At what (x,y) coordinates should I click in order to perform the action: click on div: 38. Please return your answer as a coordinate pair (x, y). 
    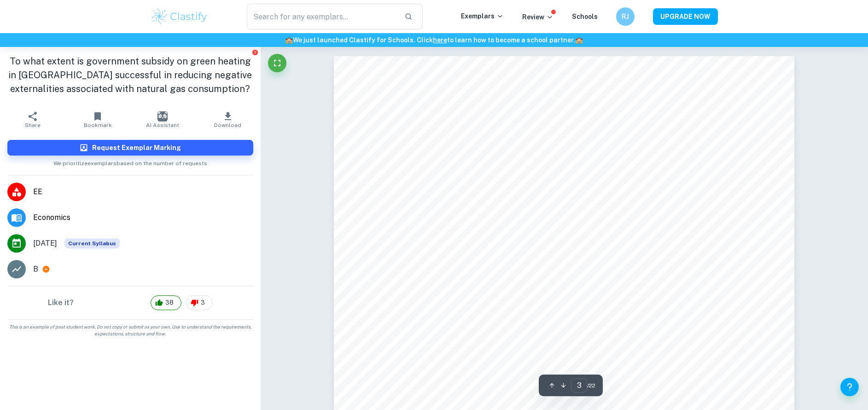
    Looking at the image, I should click on (166, 303).